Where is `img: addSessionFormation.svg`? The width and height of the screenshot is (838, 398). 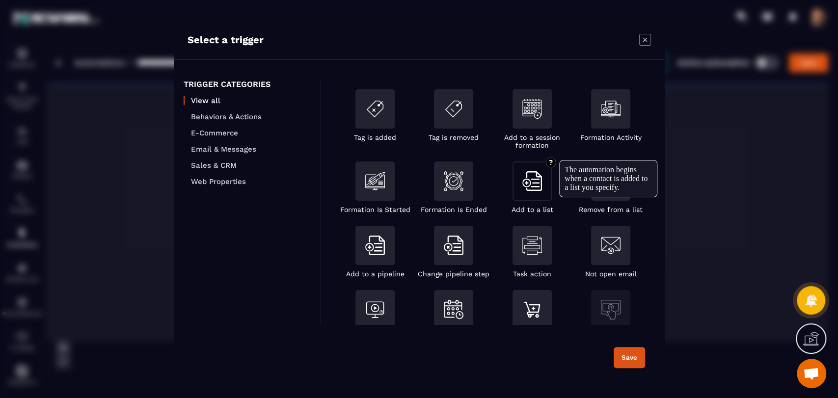 img: addSessionFormation.svg is located at coordinates (532, 109).